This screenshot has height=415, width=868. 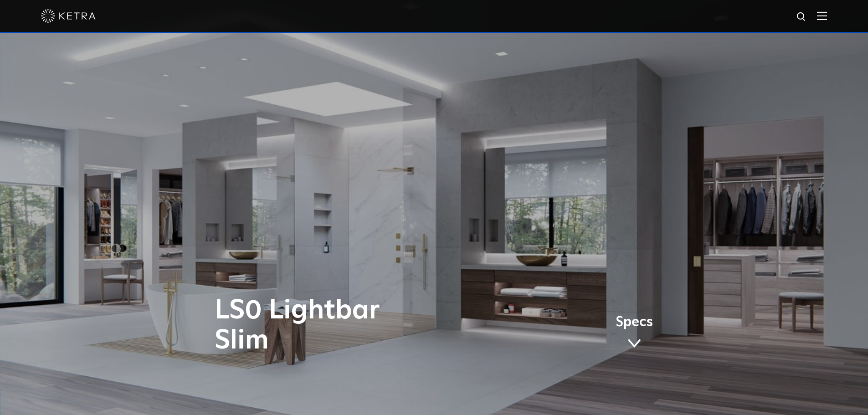 I want to click on span: Specs, so click(x=635, y=322).